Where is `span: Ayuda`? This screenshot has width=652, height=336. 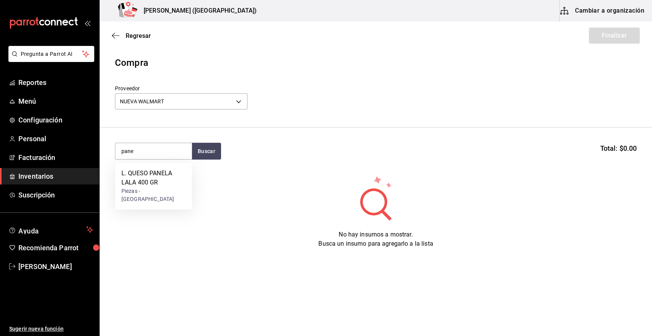 span: Ayuda is located at coordinates (51, 230).